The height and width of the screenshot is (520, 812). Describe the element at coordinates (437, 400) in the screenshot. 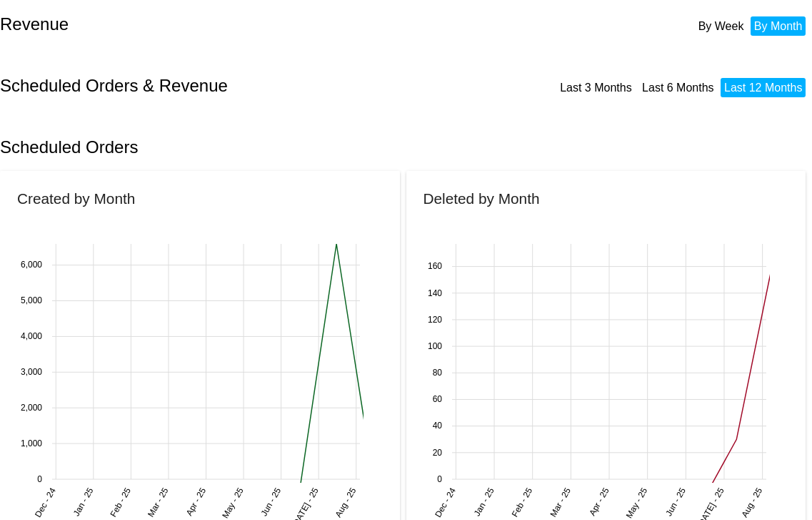

I see `text: 60` at that location.